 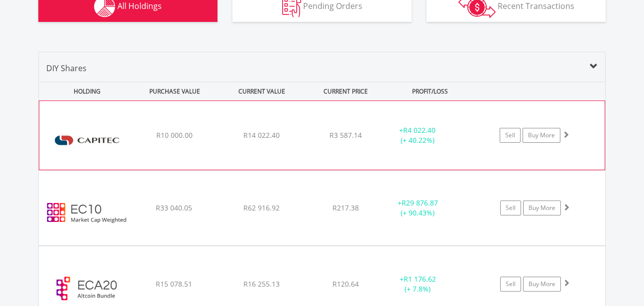 I want to click on img: EQU.ZA.CPI.png, so click(x=87, y=141).